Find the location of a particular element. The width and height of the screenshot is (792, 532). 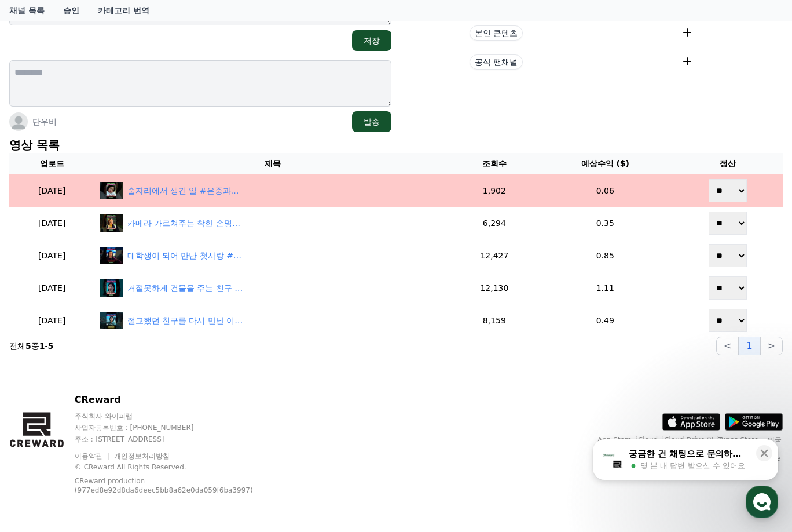

span: 본인 콘텐츠 is located at coordinates (497, 33).